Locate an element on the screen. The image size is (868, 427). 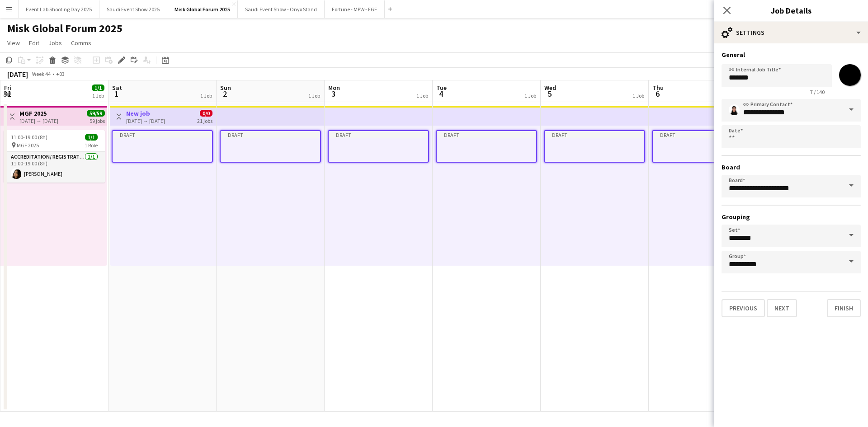
h3: Grouping is located at coordinates (791, 217).